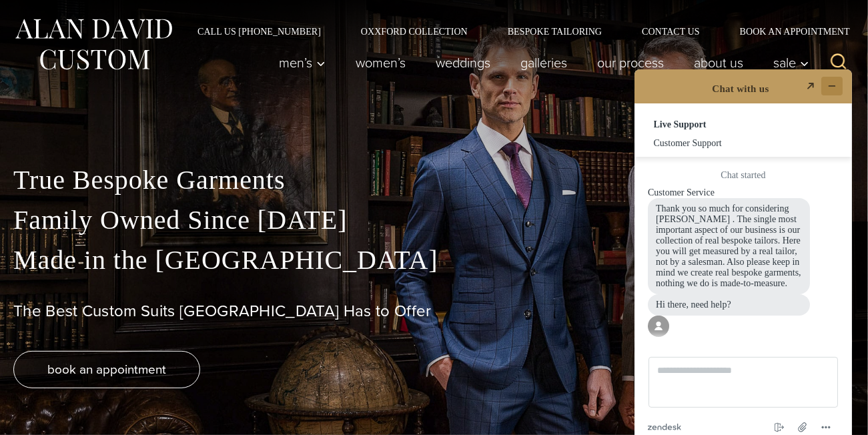 Image resolution: width=868 pixels, height=435 pixels. Describe the element at coordinates (122, 35) in the screenshot. I see `h1: Chat with us` at that location.